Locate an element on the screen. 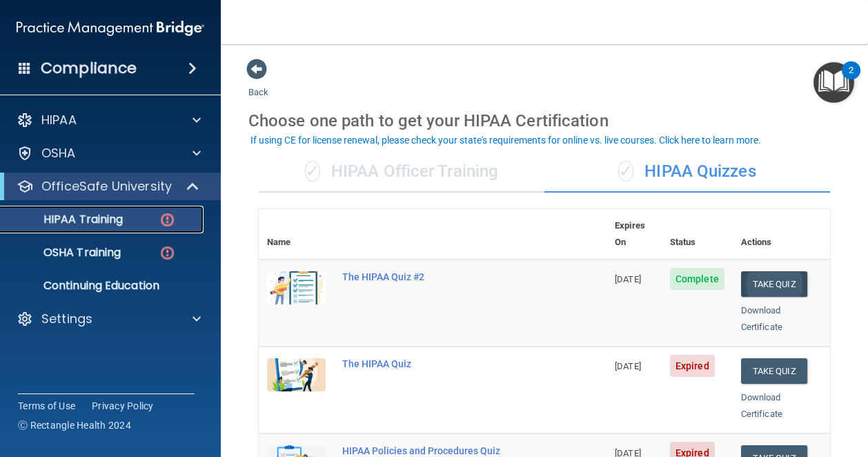 Image resolution: width=868 pixels, height=457 pixels. a: Terms of Use is located at coordinates (46, 406).